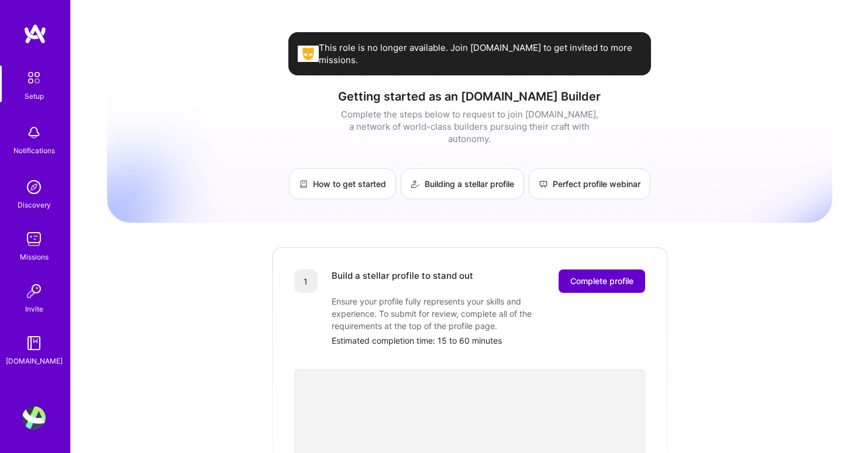 This screenshot has width=868, height=453. I want to click on a: Building a stellar profile, so click(462, 184).